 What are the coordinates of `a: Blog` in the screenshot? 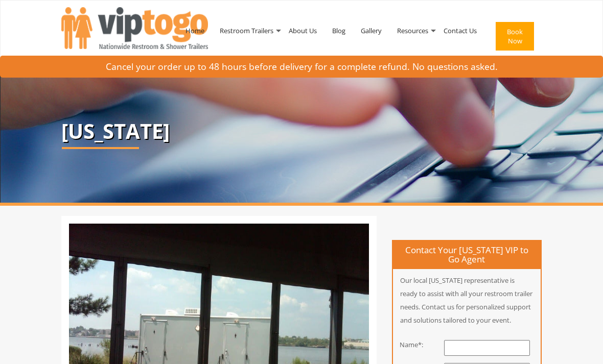 It's located at (339, 31).